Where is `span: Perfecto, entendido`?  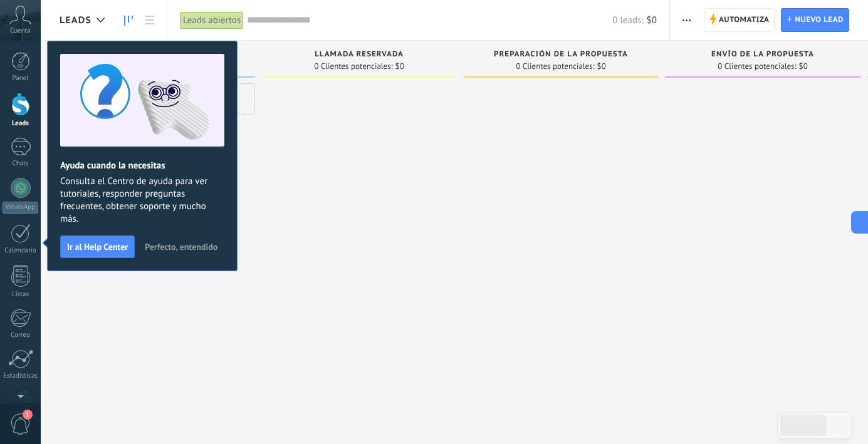
span: Perfecto, entendido is located at coordinates (181, 247).